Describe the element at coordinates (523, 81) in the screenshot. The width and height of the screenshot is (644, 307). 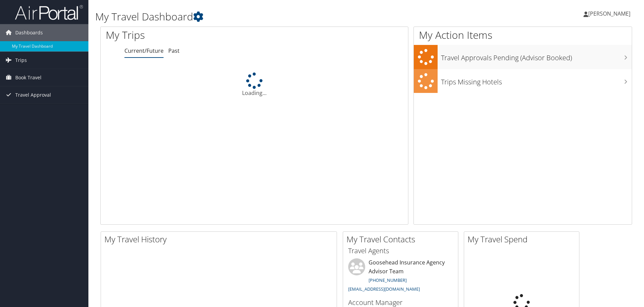
I see `a: Trips Missing Hotels` at that location.